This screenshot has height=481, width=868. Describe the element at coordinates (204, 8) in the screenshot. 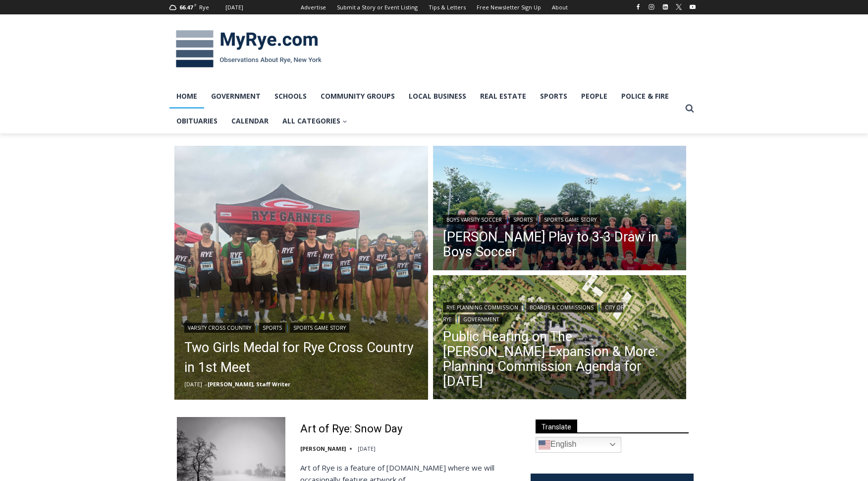

I see `div: Rye` at that location.